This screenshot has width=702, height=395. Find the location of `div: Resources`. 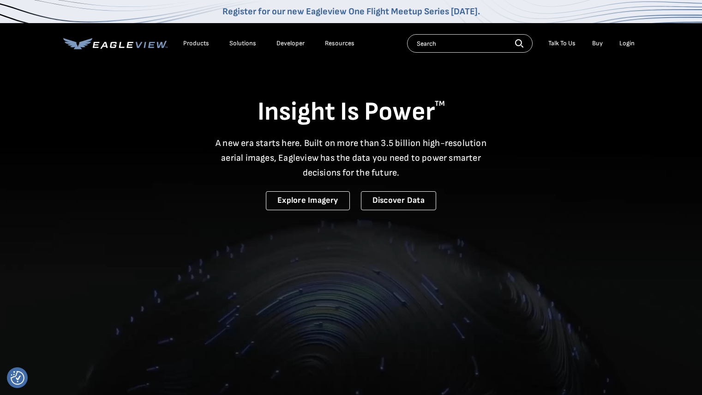

div: Resources is located at coordinates (340, 43).